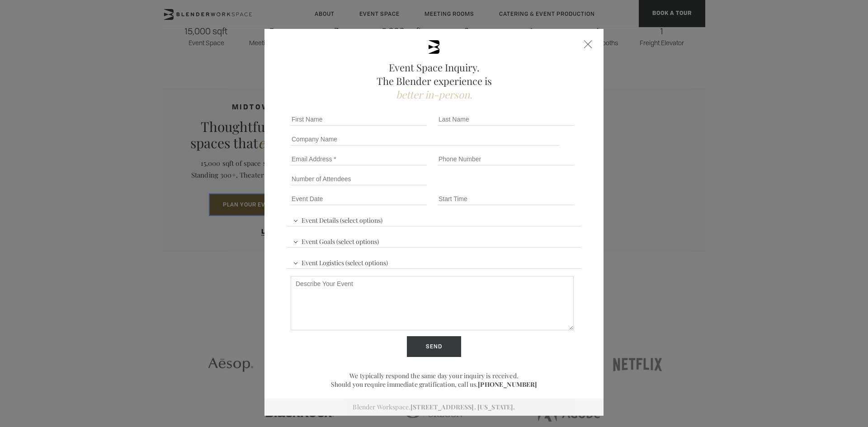  Describe the element at coordinates (505, 159) in the screenshot. I see `input: Phone Number` at that location.